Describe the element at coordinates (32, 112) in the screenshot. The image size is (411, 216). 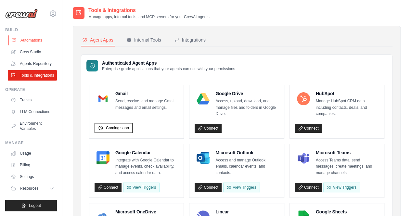
I see `a: LLM Connections` at that location.